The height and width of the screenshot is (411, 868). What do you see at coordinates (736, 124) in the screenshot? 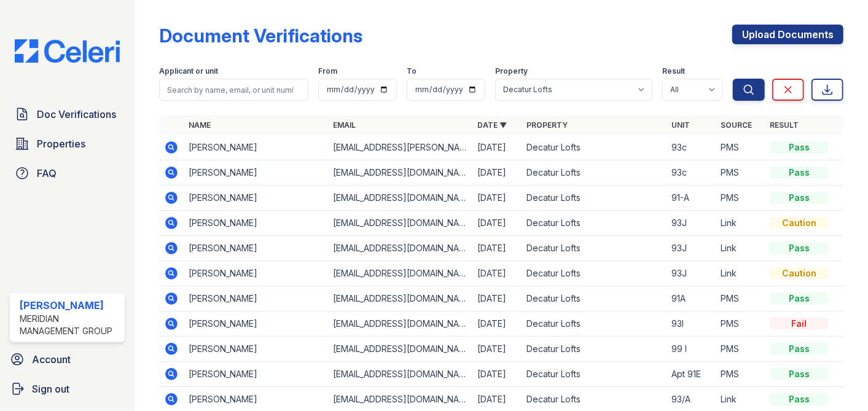
I see `a: Source` at bounding box center [736, 124].